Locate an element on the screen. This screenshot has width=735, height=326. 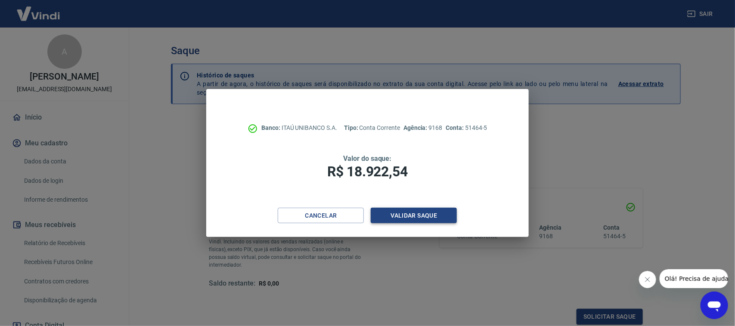
span: Olá! Precisa de ajuda? is located at coordinates (39, 9).